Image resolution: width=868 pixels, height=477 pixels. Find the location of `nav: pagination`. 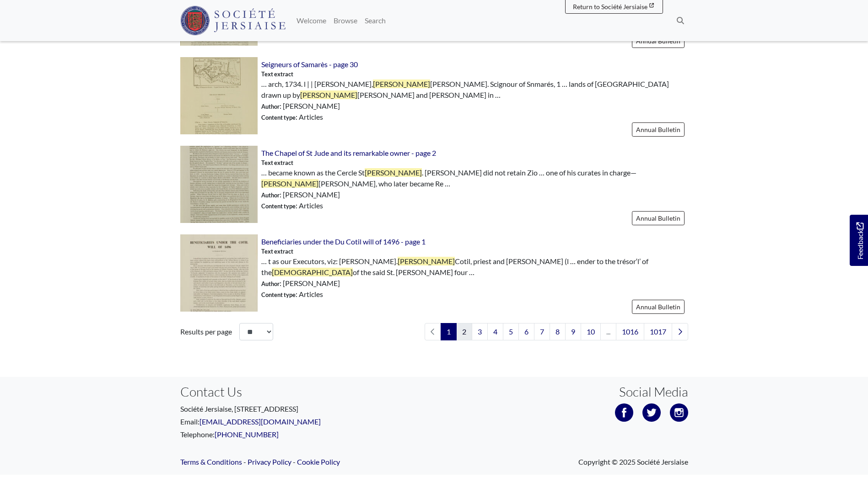

nav: pagination is located at coordinates (555, 332).